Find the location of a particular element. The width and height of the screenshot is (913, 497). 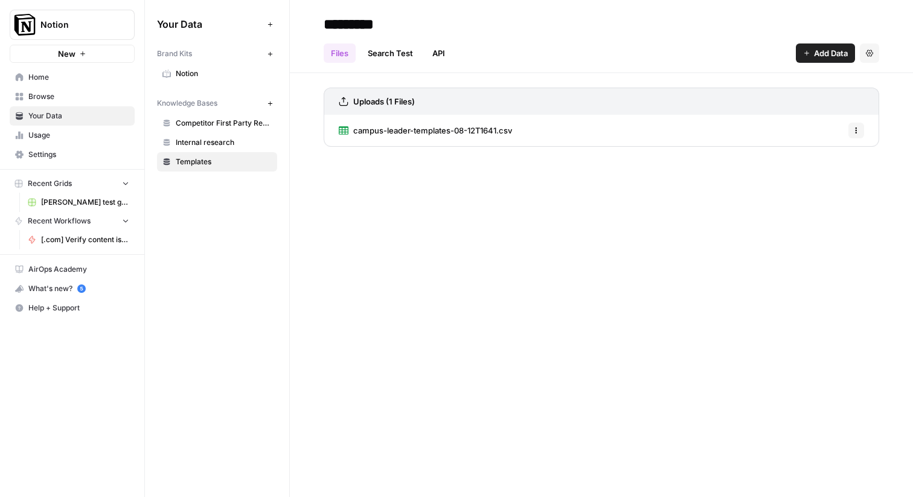

a: Browse is located at coordinates (72, 97).